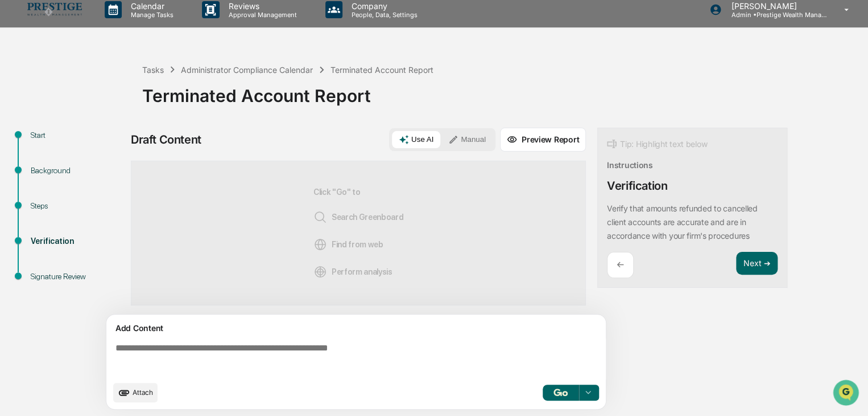 The height and width of the screenshot is (416, 868). Describe the element at coordinates (261, 15) in the screenshot. I see `p: Approval Management` at that location.